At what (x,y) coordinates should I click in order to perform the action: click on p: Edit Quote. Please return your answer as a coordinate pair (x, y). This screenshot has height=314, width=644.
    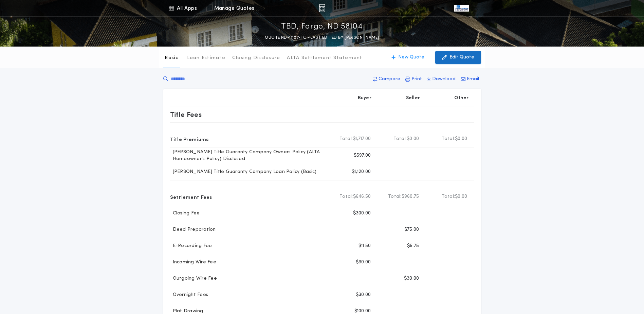
    Looking at the image, I should click on (462, 57).